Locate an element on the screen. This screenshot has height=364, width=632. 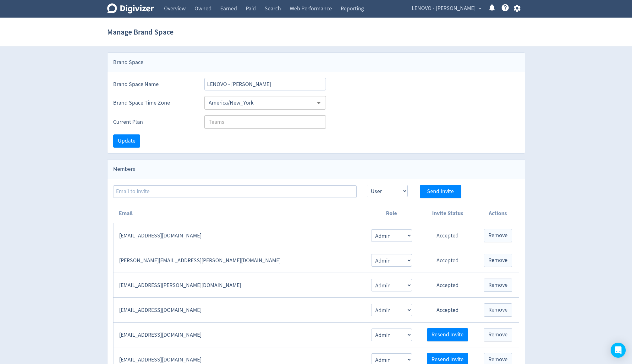
input: Email to invite is located at coordinates (235, 192).